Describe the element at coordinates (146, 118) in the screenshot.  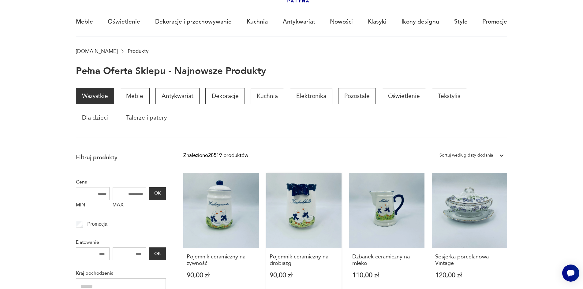
I see `a: Talerze i patery` at that location.